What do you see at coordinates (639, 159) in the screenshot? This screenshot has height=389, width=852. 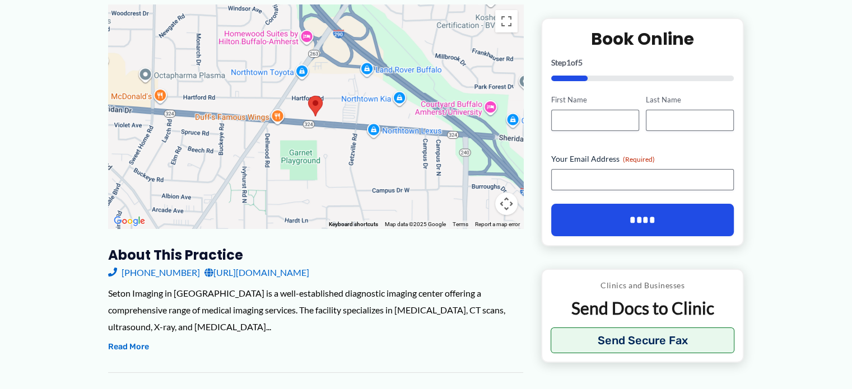 I see `span: (Required)` at bounding box center [639, 159].